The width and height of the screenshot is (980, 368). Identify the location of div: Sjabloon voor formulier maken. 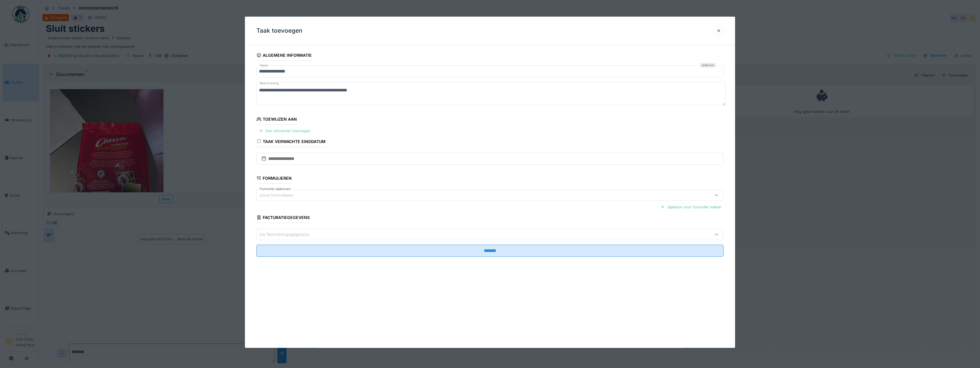
(691, 207).